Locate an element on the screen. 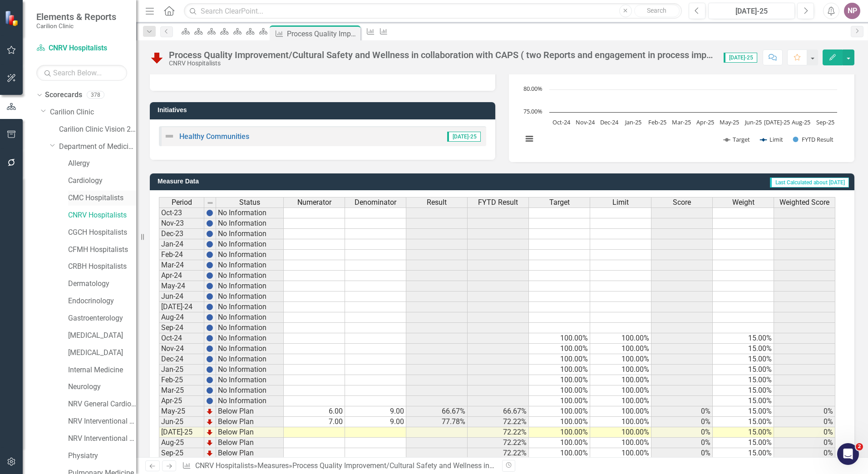 This screenshot has height=474, width=868. a: Carilion Clinic is located at coordinates (93, 112).